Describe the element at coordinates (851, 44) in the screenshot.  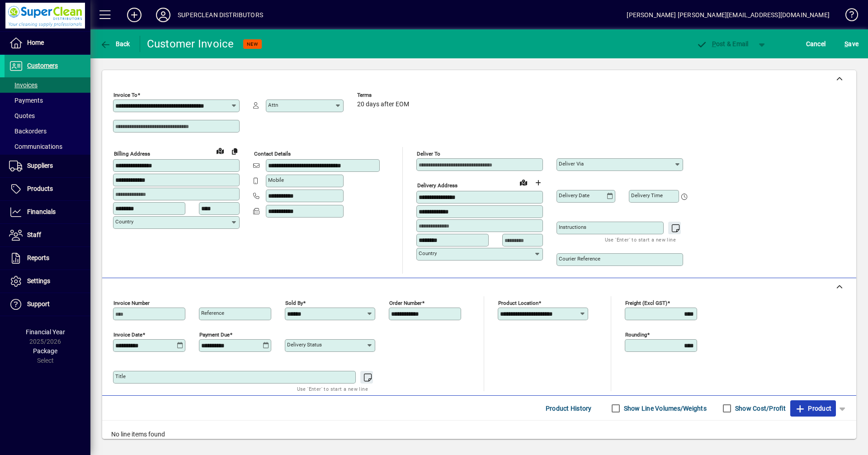
I see `button: Save` at that location.